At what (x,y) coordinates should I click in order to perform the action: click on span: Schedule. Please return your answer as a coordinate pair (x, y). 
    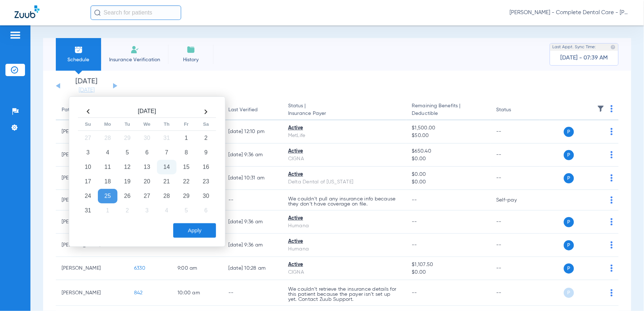
    Looking at the image, I should click on (78, 60).